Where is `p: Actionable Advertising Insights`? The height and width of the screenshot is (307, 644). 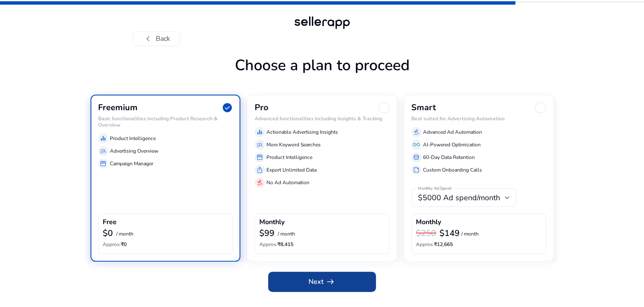
p: Actionable Advertising Insights is located at coordinates (302, 132).